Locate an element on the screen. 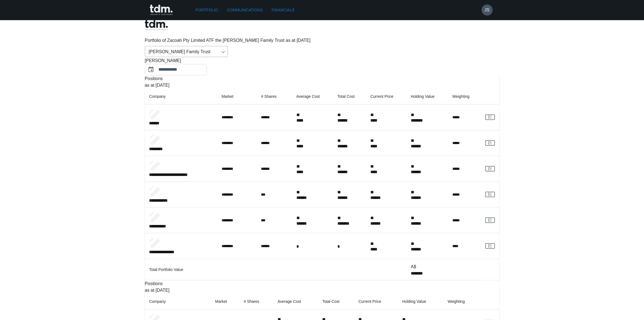 The image size is (644, 320). td: Total Portfolio Value is located at coordinates (275, 269).